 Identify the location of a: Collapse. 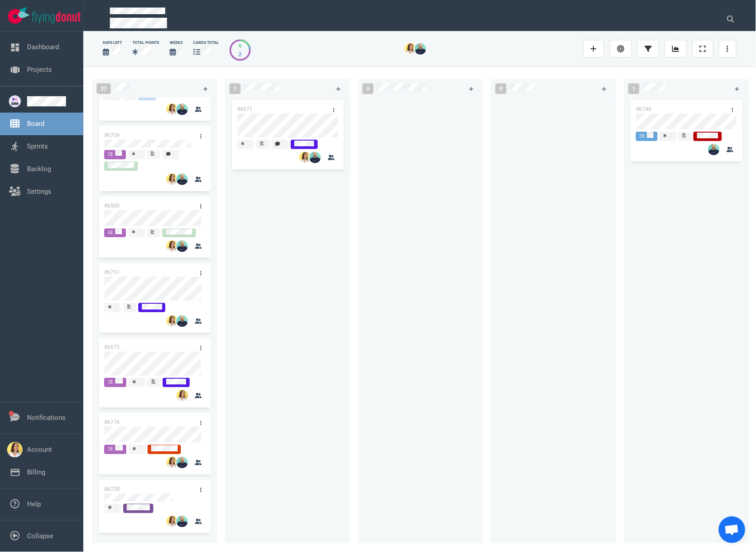
(40, 536).